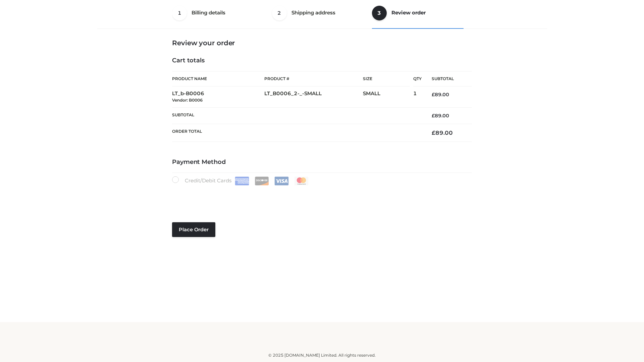  What do you see at coordinates (314, 79) in the screenshot?
I see `th: Product #` at bounding box center [314, 79].